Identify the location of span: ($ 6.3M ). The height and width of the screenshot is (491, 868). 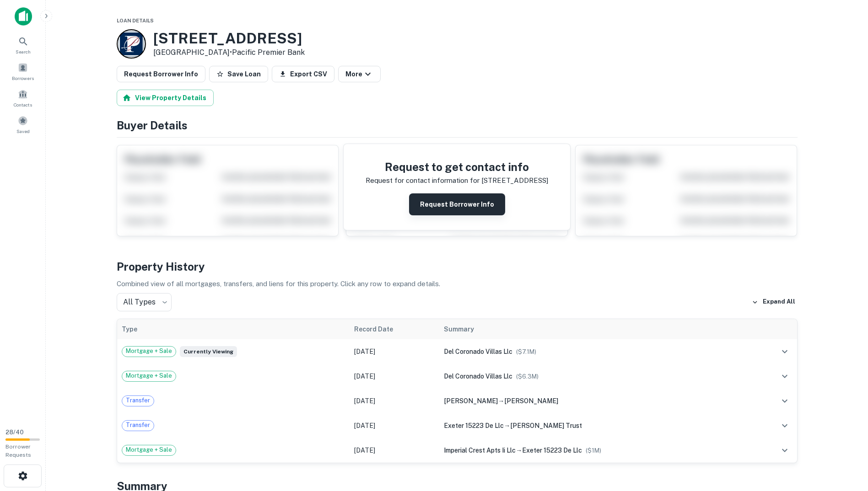
(527, 376).